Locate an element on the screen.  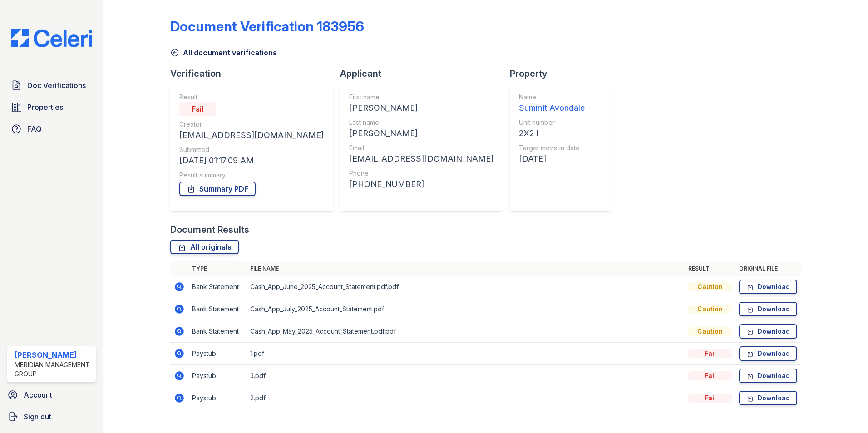
div: Phone is located at coordinates (421, 174).